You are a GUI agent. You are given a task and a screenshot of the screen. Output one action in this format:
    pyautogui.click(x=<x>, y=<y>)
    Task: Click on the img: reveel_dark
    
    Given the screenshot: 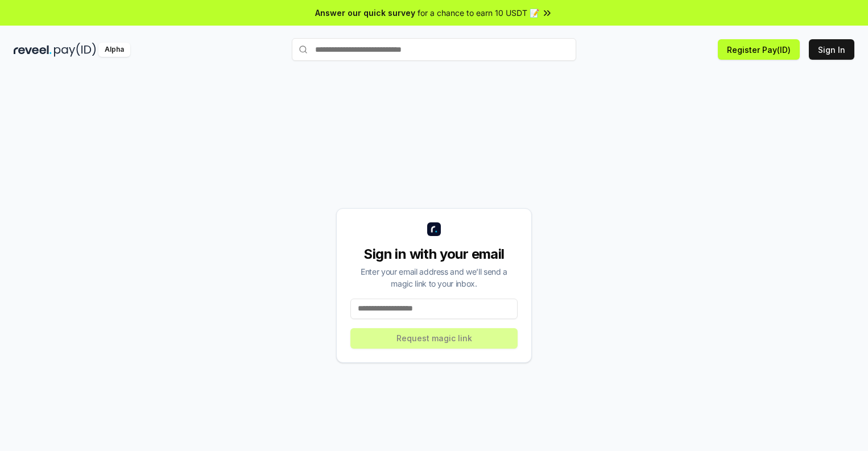 What is the action you would take?
    pyautogui.click(x=32, y=50)
    